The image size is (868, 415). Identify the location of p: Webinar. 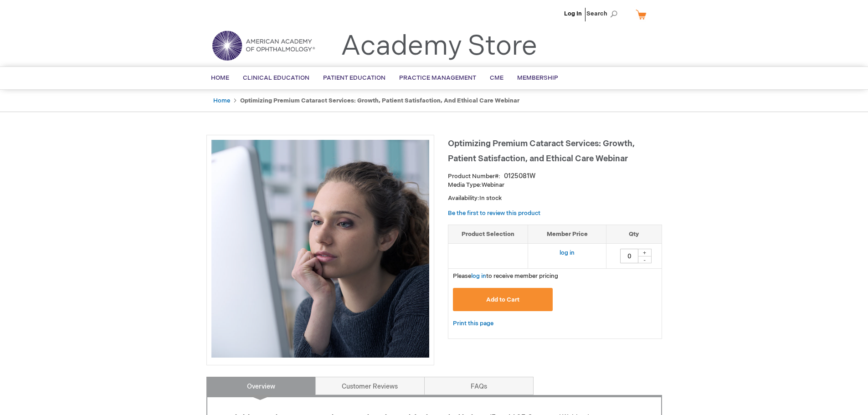
(555, 185).